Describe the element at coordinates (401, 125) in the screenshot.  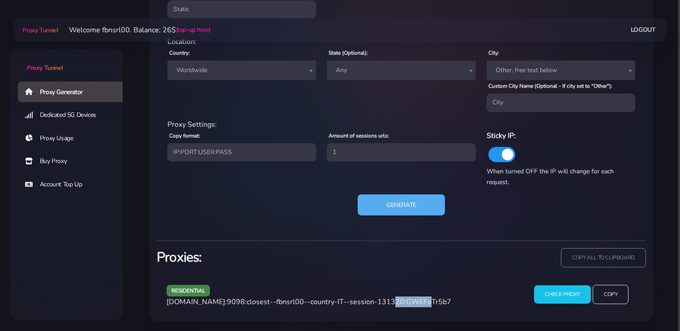
I see `div: Proxy Settings:` at that location.